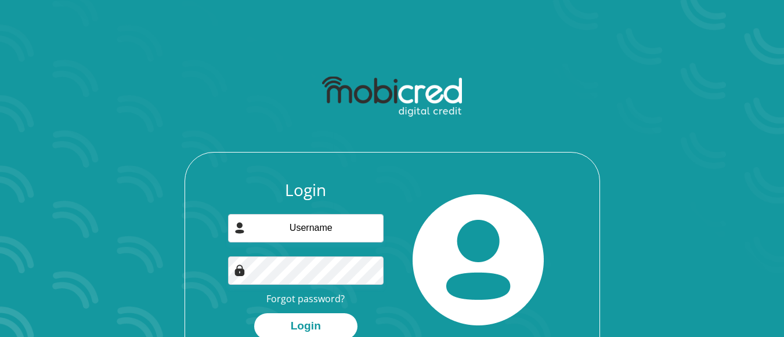 The image size is (784, 337). What do you see at coordinates (306, 190) in the screenshot?
I see `h3: Login` at bounding box center [306, 190].